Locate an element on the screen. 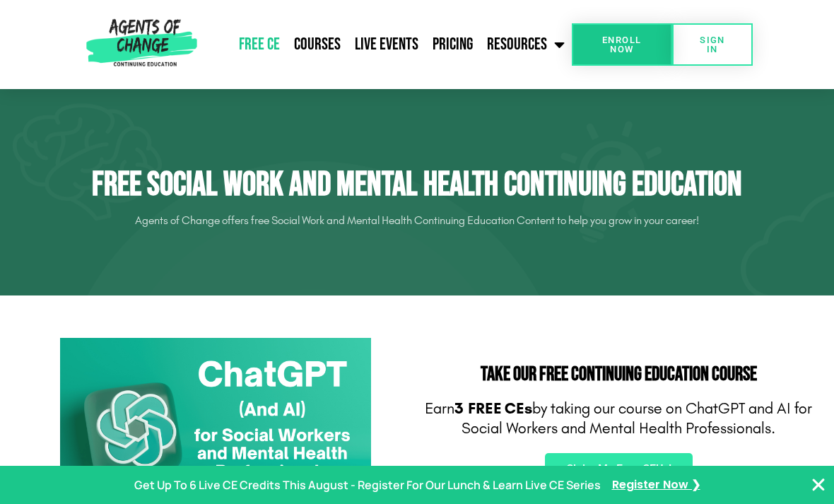 The height and width of the screenshot is (504, 834). p: Earn by taking our course on ChatGPT and AI for Social Workers and Mental Health Professionals. is located at coordinates (619, 418).